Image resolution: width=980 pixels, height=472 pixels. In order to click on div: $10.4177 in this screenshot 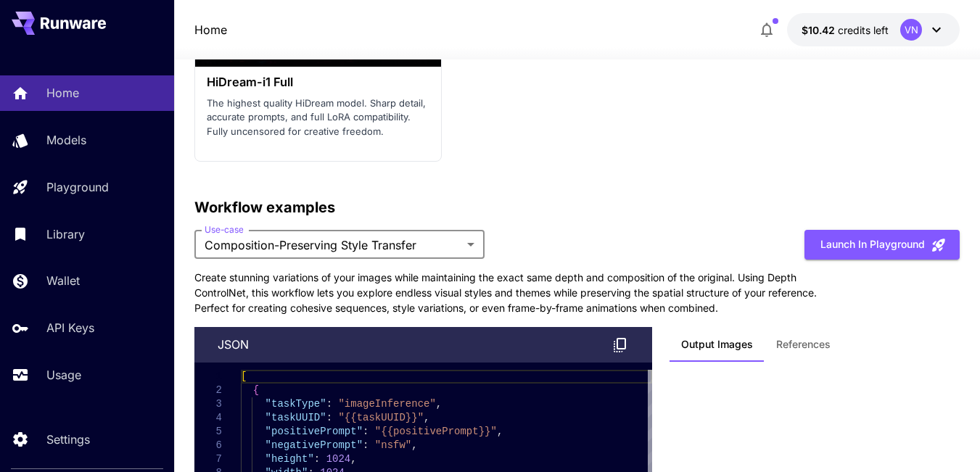, I will do `click(845, 30)`.